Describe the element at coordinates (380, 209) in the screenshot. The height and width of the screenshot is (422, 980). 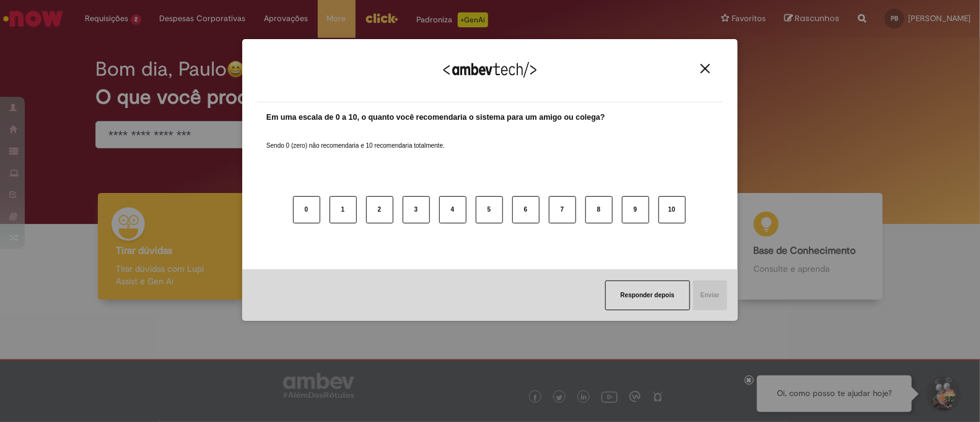
I see `button: 2` at that location.